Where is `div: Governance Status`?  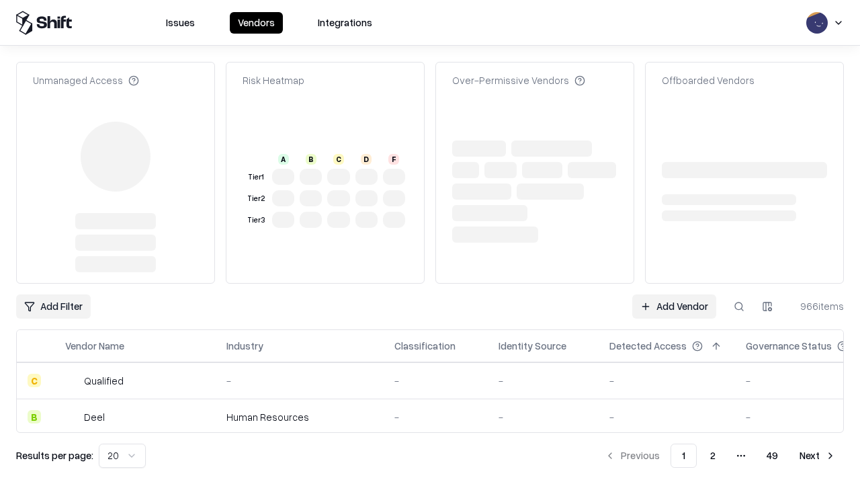 div: Governance Status is located at coordinates (788, 345).